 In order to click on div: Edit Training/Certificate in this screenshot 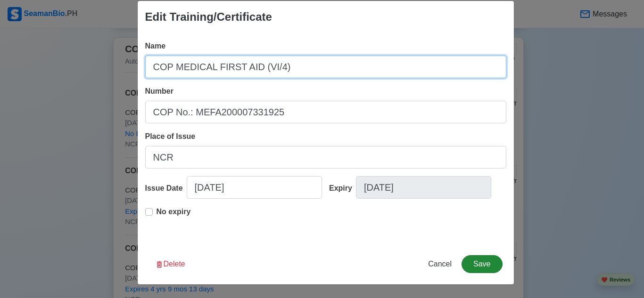, I will do `click(208, 17)`.